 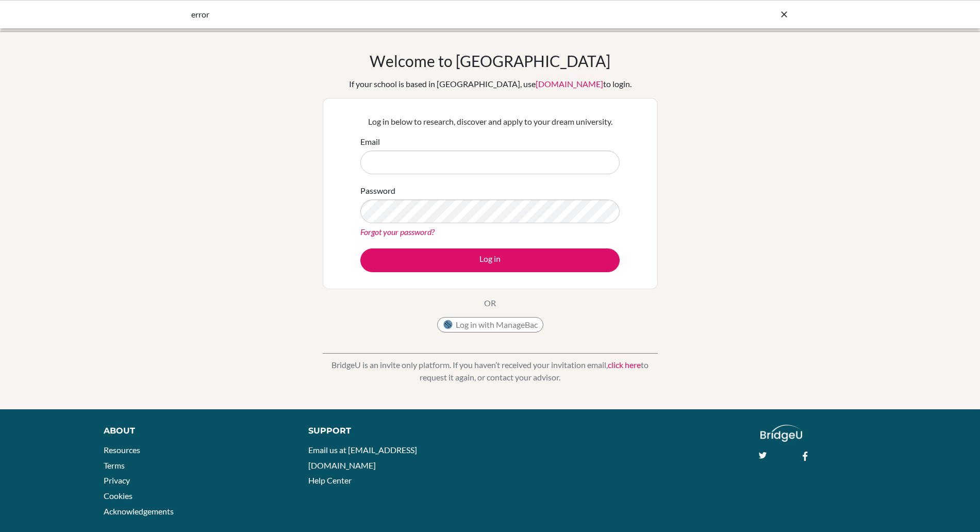 What do you see at coordinates (194, 431) in the screenshot?
I see `div: About` at bounding box center [194, 431].